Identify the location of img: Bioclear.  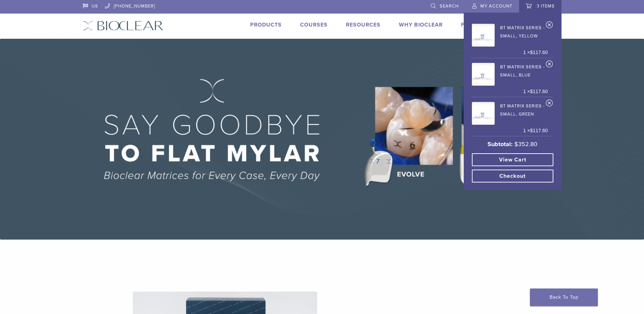
(123, 26).